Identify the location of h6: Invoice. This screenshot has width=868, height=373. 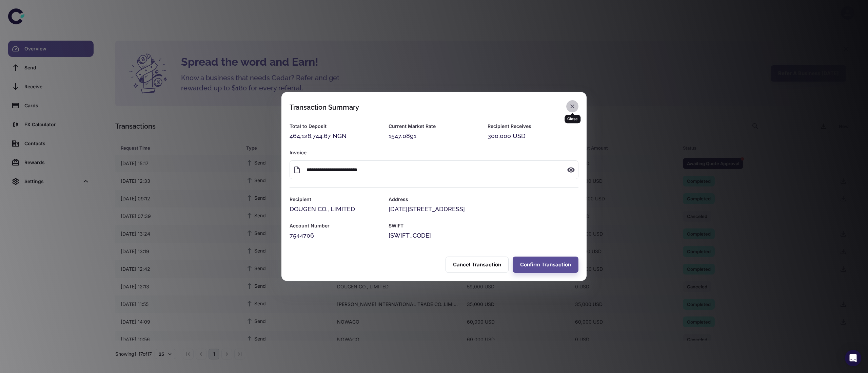
(434, 153).